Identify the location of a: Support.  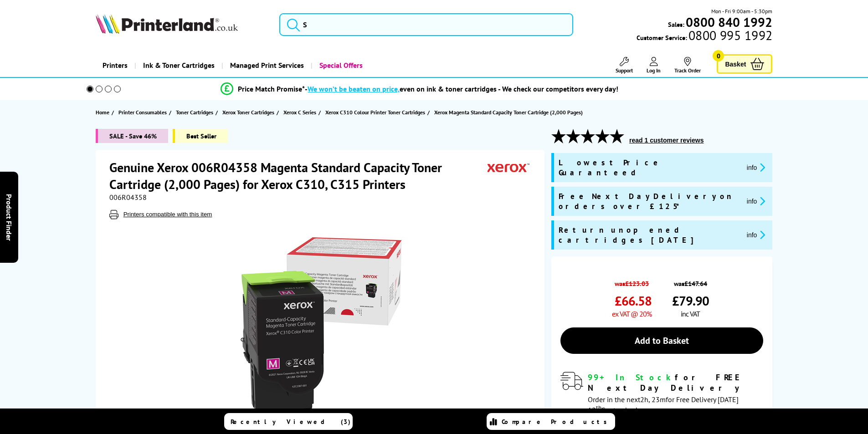
(624, 65).